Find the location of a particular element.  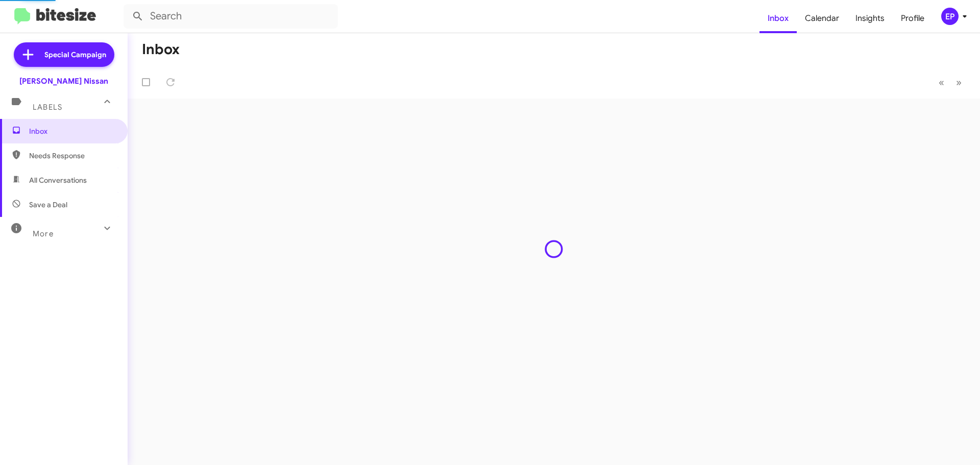

a: Profile is located at coordinates (912, 18).